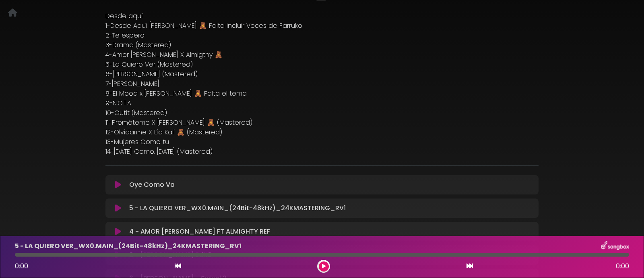 The width and height of the screenshot is (644, 278). I want to click on p: Oye Como Va, so click(152, 185).